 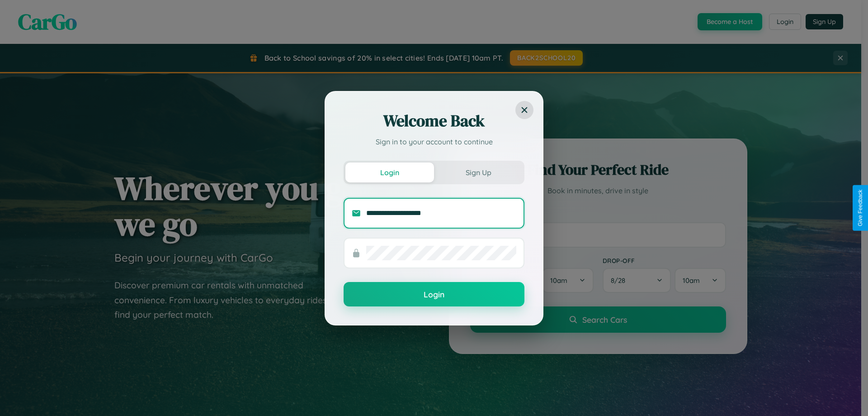 I want to click on button: Sign Up, so click(x=478, y=172).